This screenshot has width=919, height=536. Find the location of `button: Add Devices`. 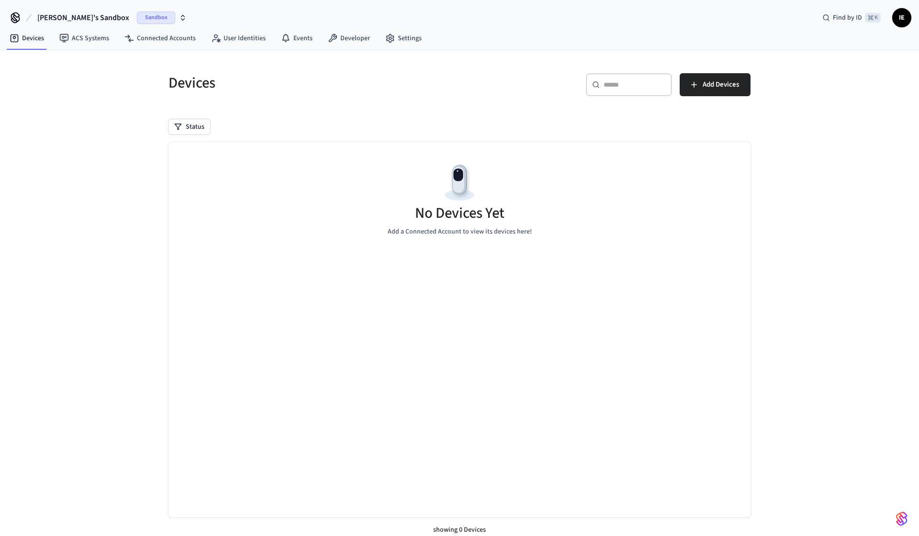

button: Add Devices is located at coordinates (715, 85).